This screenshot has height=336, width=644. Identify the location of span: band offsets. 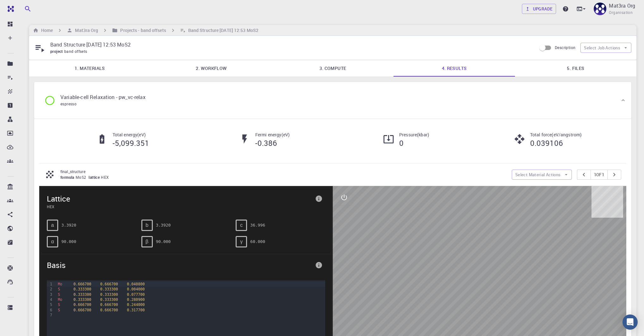
(77, 51).